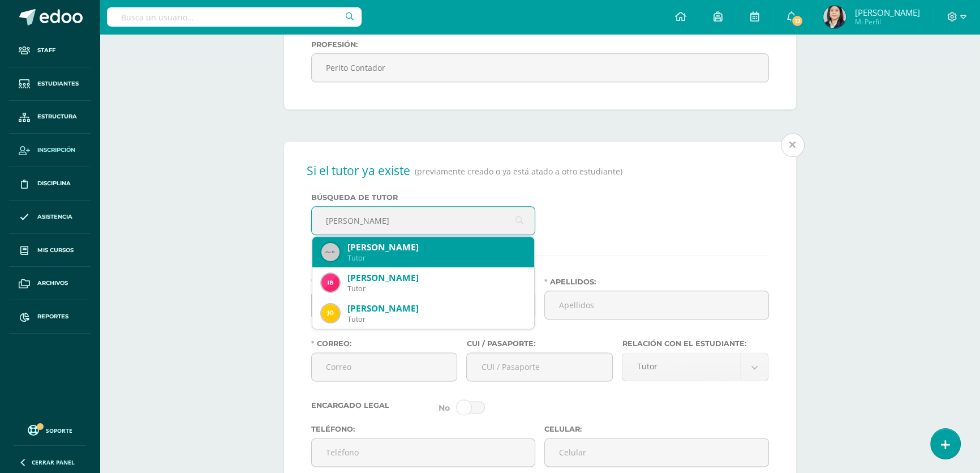  Describe the element at coordinates (50, 317) in the screenshot. I see `a: Reportes` at that location.